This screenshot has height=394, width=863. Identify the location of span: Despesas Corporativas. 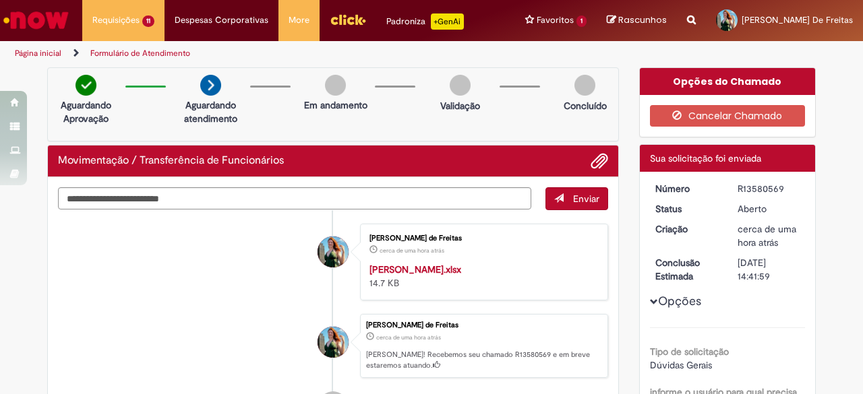
(221, 20).